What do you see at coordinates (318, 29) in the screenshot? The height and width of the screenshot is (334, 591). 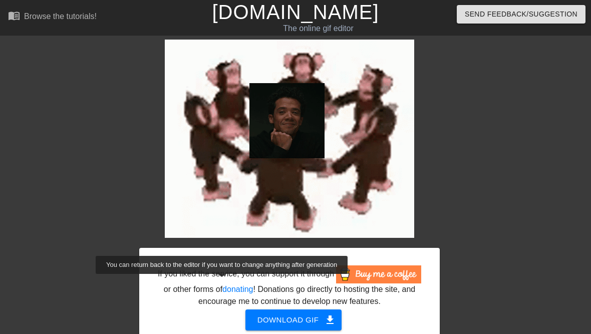 I see `div: The online gif editor` at bounding box center [318, 29].